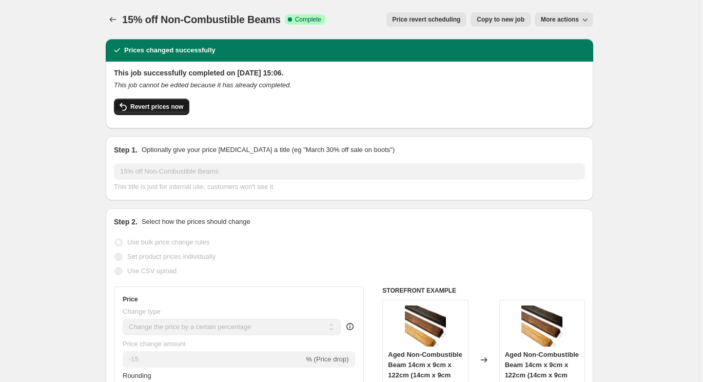  What do you see at coordinates (427, 20) in the screenshot?
I see `span: Price revert scheduling` at bounding box center [427, 20].